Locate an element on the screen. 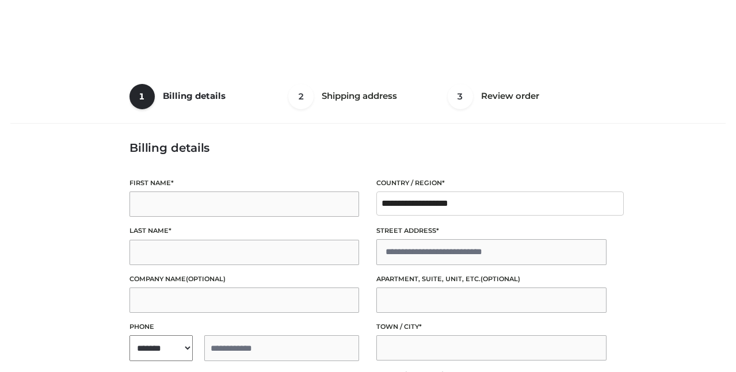 The width and height of the screenshot is (736, 372). label: Town / City is located at coordinates (492, 327).